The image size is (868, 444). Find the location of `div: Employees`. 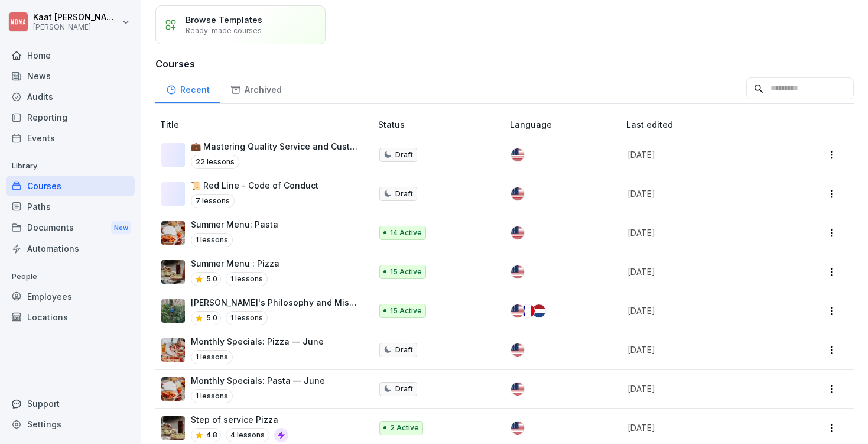

div: Employees is located at coordinates (70, 296).